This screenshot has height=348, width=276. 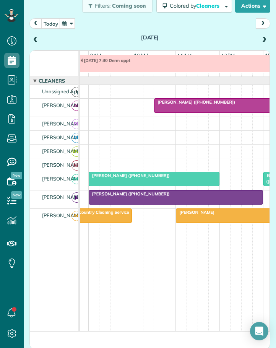 What do you see at coordinates (259, 331) in the screenshot?
I see `div: Open Intercom Messenger` at bounding box center [259, 331].